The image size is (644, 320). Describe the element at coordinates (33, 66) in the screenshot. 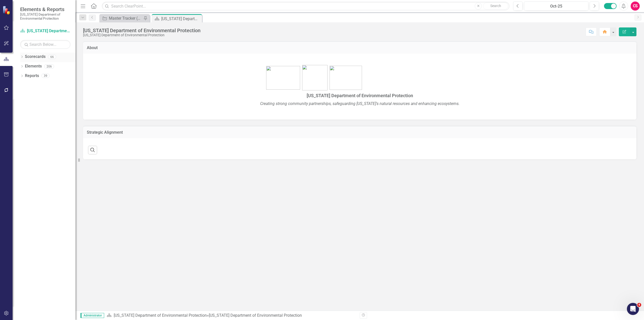

I see `a: Elements` at that location.